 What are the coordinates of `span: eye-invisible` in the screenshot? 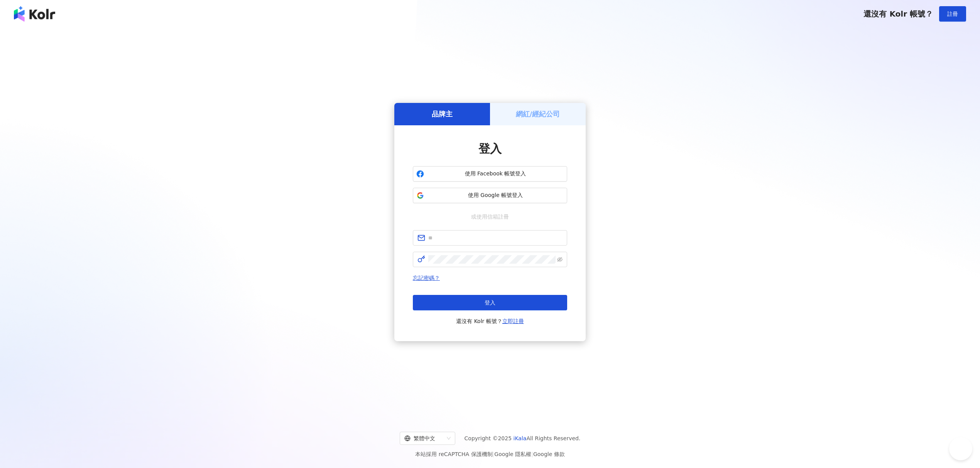 It's located at (560, 259).